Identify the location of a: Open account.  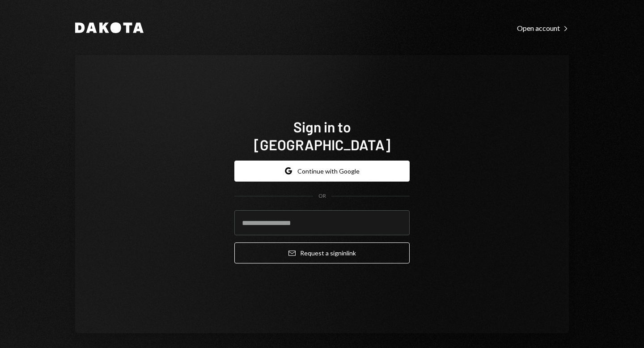
(543, 28).